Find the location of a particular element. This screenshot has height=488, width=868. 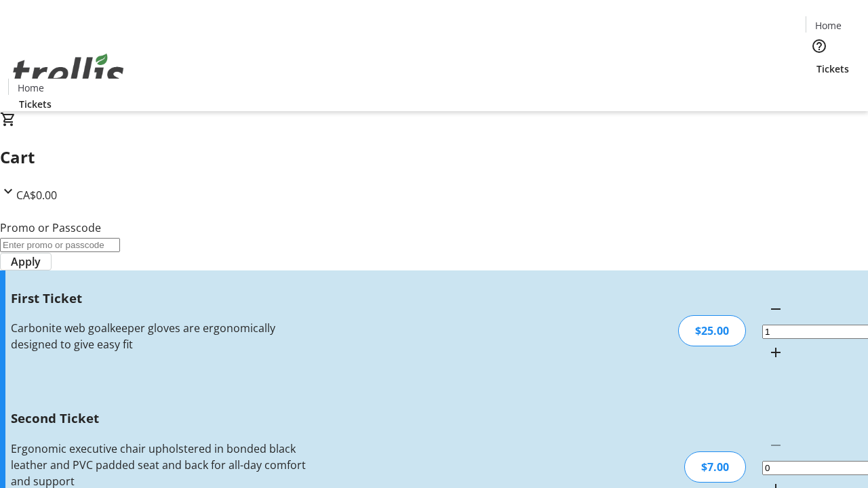

button: Cart is located at coordinates (818, 90).